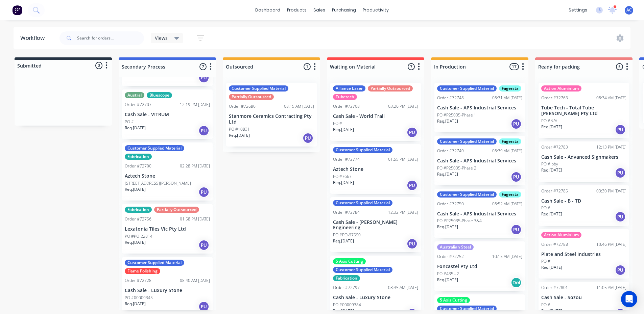 The image size is (644, 314). Describe the element at coordinates (167, 290) in the screenshot. I see `p: Cash Sale - Luxury Stone` at that location.